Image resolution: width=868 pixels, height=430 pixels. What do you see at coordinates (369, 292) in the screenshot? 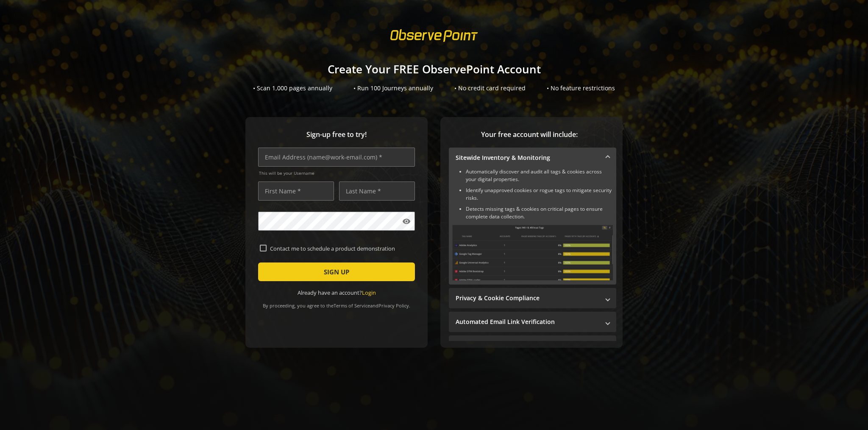
I see `a: Login` at bounding box center [369, 292].